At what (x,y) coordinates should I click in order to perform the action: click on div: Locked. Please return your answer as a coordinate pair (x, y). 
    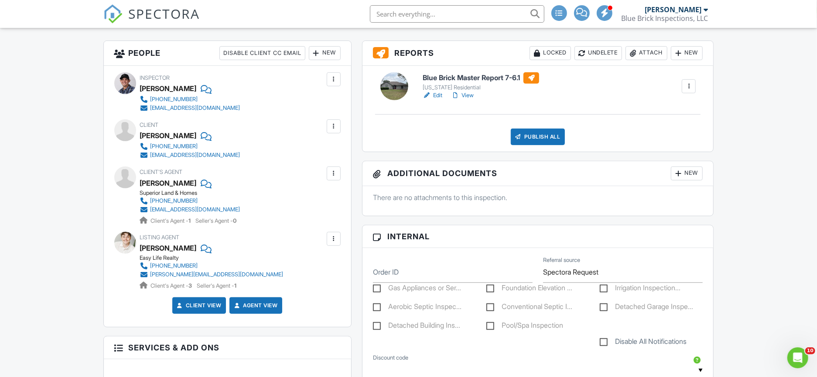
    Looking at the image, I should click on (550, 53).